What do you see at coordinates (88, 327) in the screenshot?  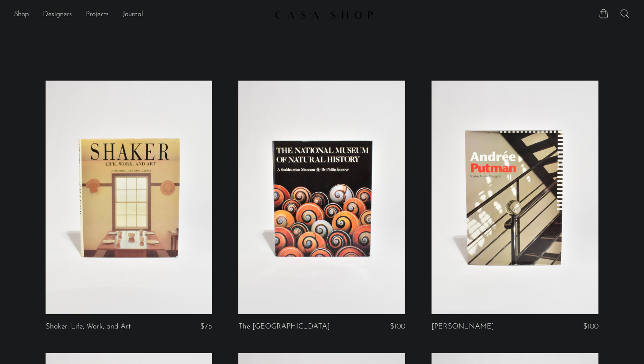 I see `a: Shaker: Life, Work, and Art` at bounding box center [88, 327].